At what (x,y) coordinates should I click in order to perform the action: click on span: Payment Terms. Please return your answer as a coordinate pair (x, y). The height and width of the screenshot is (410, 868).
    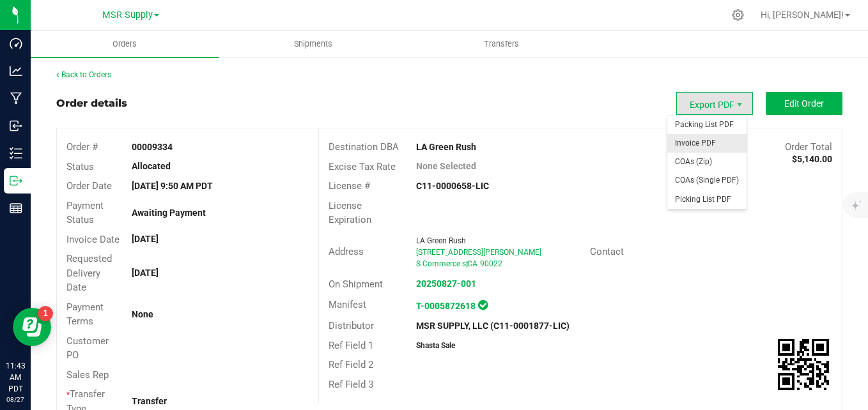
    Looking at the image, I should click on (85, 314).